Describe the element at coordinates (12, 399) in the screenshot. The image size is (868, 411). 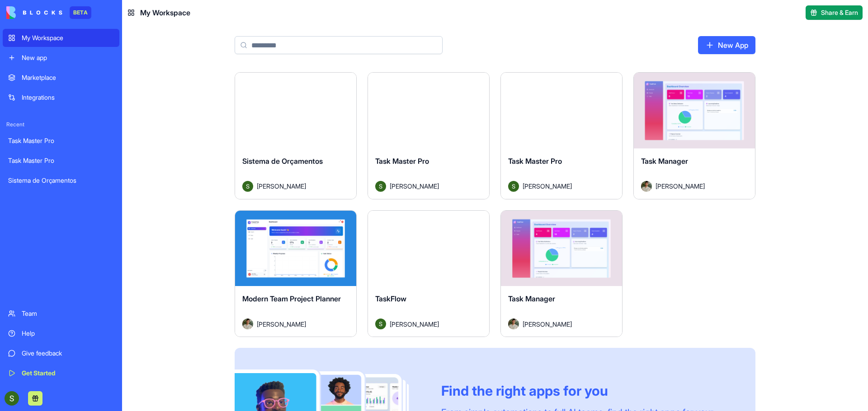
I see `img: ACg8ocIT3-D9BvvDPwYwyhjxB4gepBVEZMH-pp_eVw7Khuiwte3XLw=s96-c` at that location.